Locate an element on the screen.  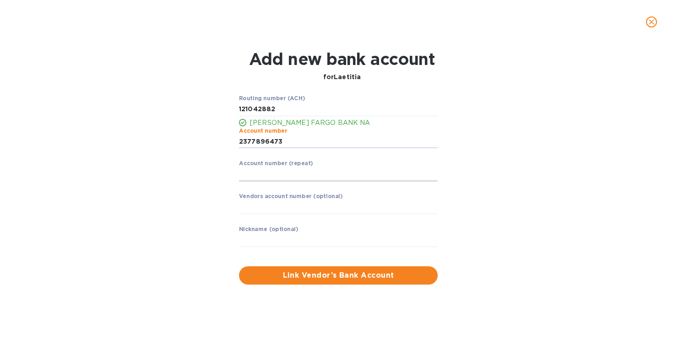
label: Routing number (ACH) is located at coordinates (272, 98).